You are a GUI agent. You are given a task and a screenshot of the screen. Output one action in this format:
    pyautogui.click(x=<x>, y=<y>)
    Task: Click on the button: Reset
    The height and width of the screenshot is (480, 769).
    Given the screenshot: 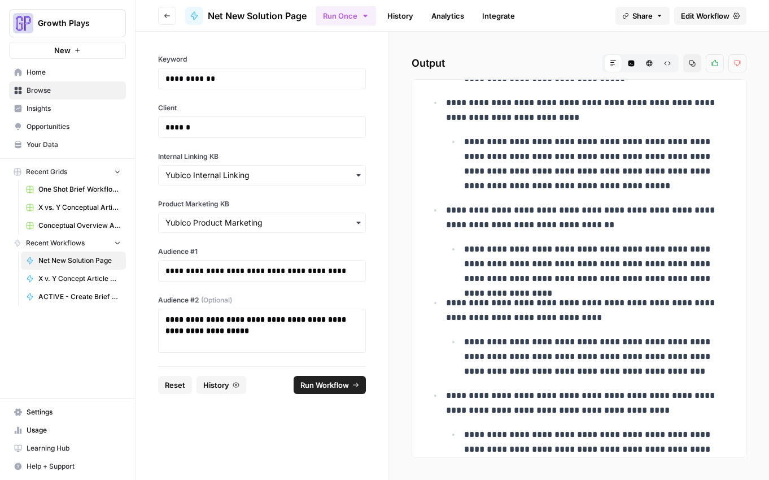 What is the action you would take?
    pyautogui.click(x=175, y=385)
    